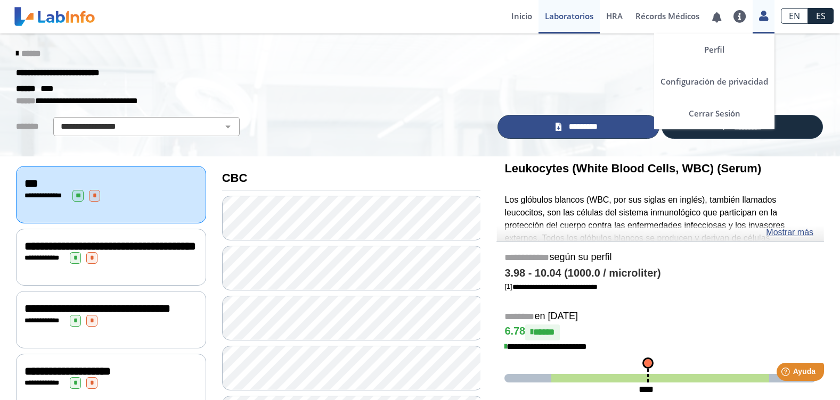 The height and width of the screenshot is (400, 840). Describe the element at coordinates (551, 287) in the screenshot. I see `a: [1]` at that location.